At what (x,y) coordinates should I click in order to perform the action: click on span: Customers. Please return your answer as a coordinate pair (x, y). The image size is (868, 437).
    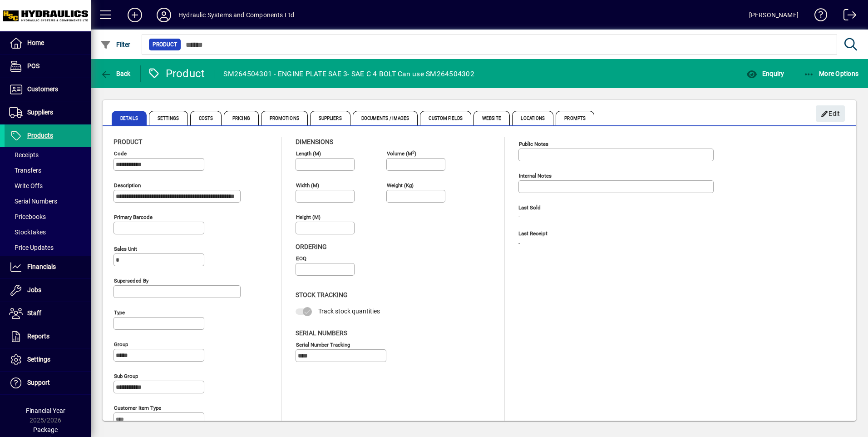
    Looking at the image, I should click on (43, 89).